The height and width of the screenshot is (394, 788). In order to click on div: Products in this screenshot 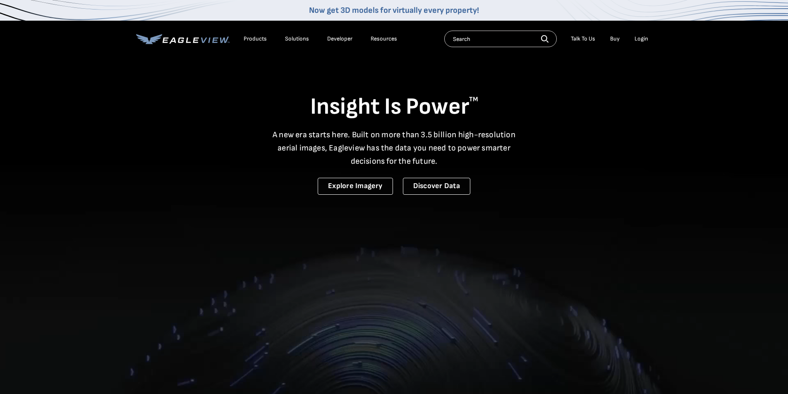, I will do `click(255, 39)`.